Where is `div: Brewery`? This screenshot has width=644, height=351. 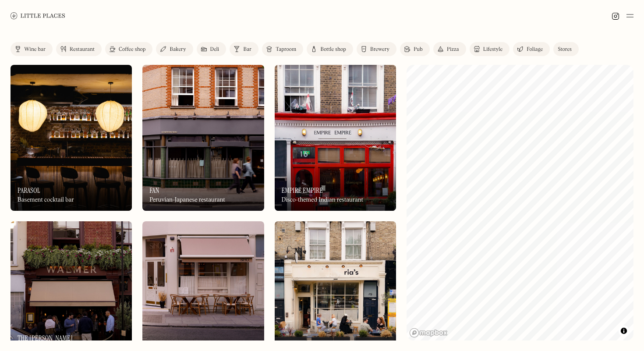
div: Brewery is located at coordinates (380, 50).